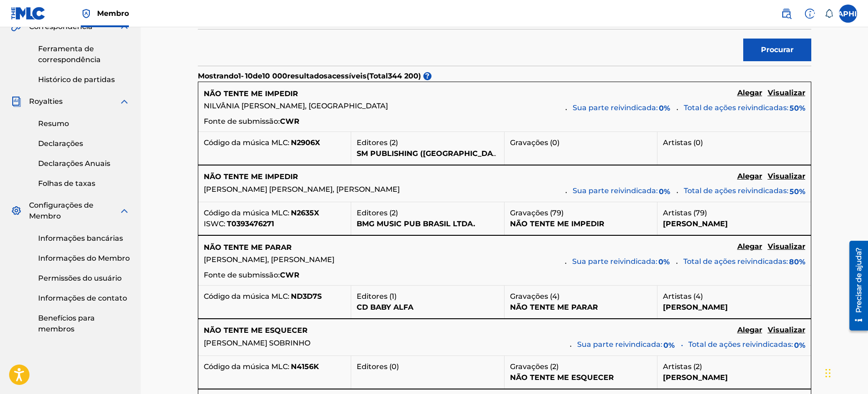 The width and height of the screenshot is (868, 394). Describe the element at coordinates (377, 76) in the screenshot. I see `font: (Total` at that location.